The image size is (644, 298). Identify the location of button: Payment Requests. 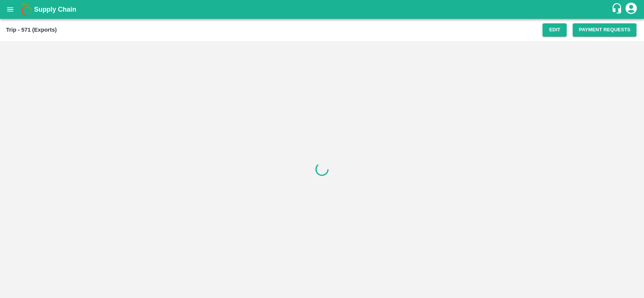
(604, 30).